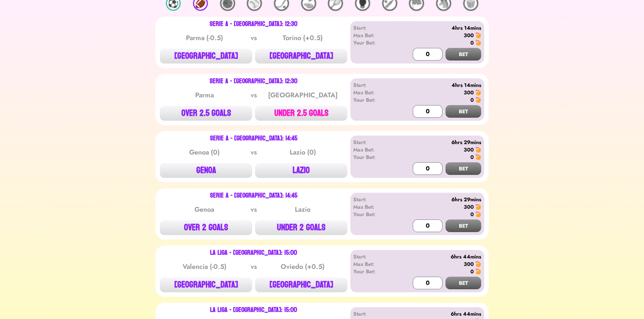 The image size is (644, 319). I want to click on button: UNDER 2.5 GOALS, so click(301, 113).